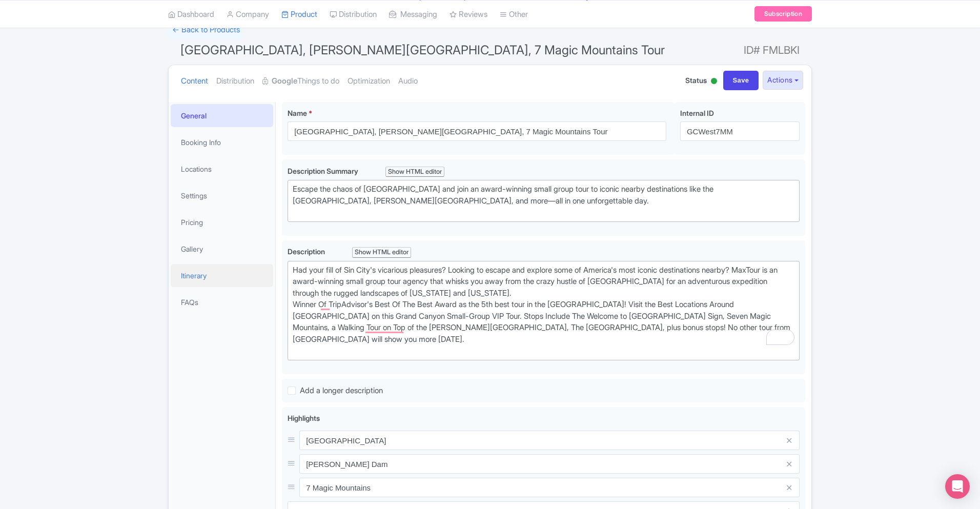  Describe the element at coordinates (957, 487) in the screenshot. I see `div: Open Intercom Messenger` at that location.